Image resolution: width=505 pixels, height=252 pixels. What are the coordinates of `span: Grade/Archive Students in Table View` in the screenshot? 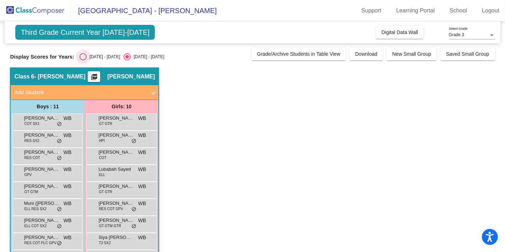 It's located at (299, 54).